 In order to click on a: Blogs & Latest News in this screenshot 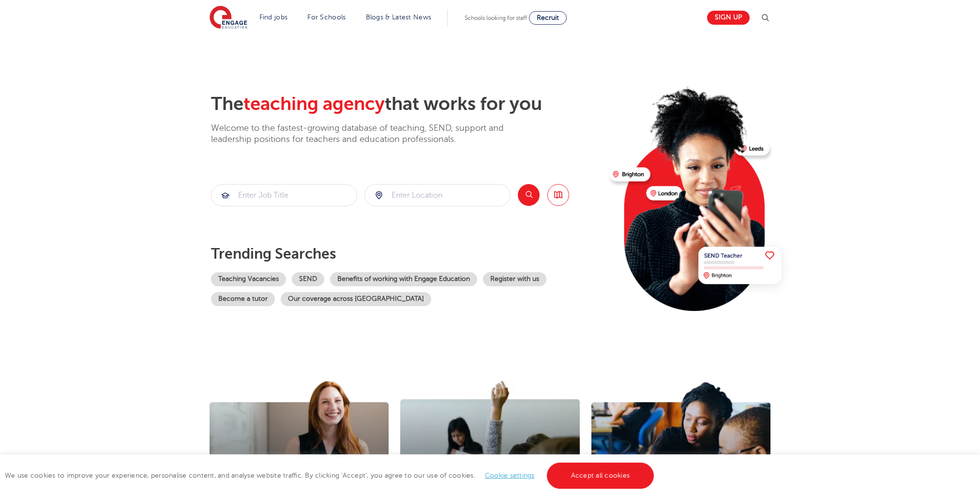, I will do `click(399, 17)`.